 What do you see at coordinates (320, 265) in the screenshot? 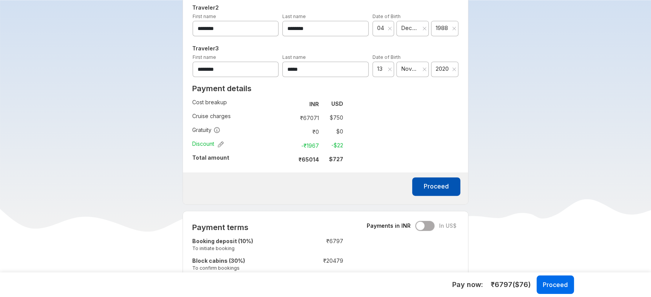
I see `td: ₹ 20479` at bounding box center [320, 265].